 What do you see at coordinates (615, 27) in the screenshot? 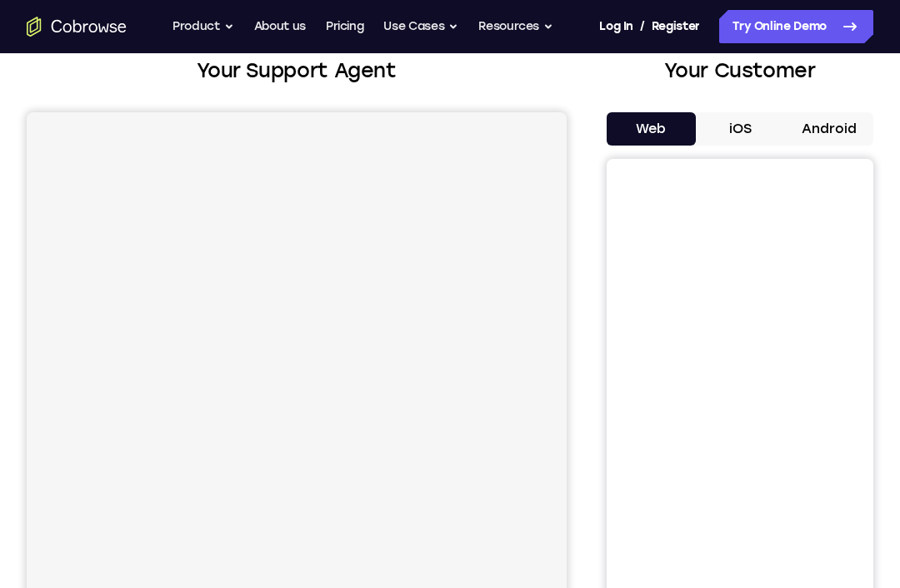
I see `a: Log In` at bounding box center [615, 27].